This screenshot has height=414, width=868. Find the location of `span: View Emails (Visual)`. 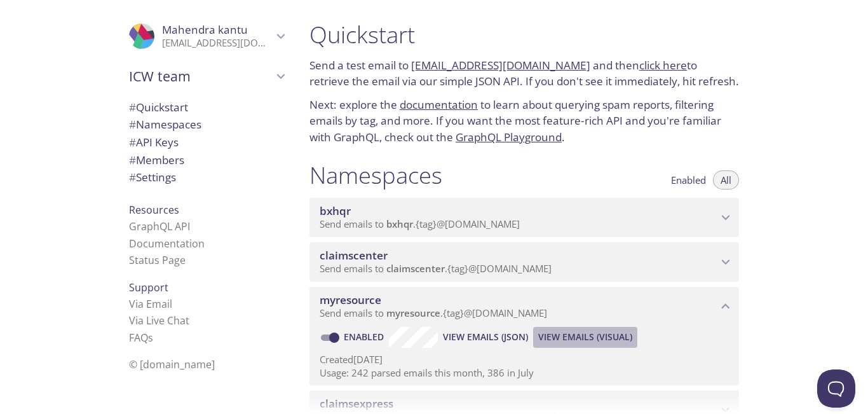

span: View Emails (Visual) is located at coordinates (585, 337).